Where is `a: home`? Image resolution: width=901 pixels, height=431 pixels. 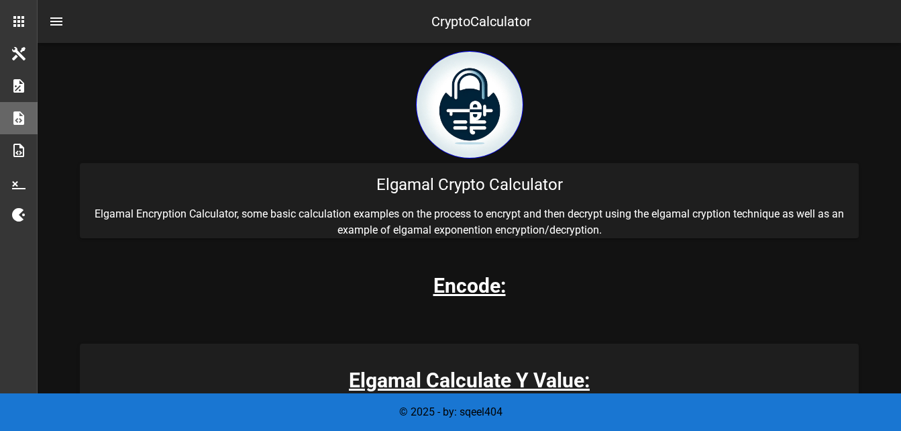 a: home is located at coordinates (470, 154).